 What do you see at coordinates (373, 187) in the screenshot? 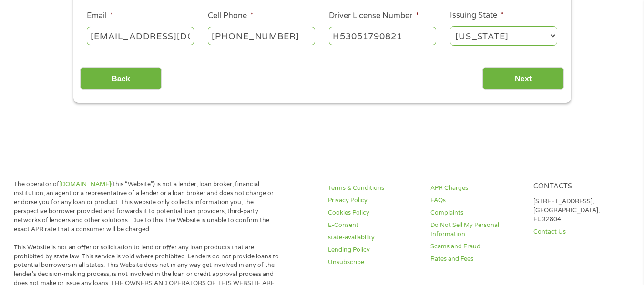
I see `a: Terms & Conditions` at bounding box center [373, 187].